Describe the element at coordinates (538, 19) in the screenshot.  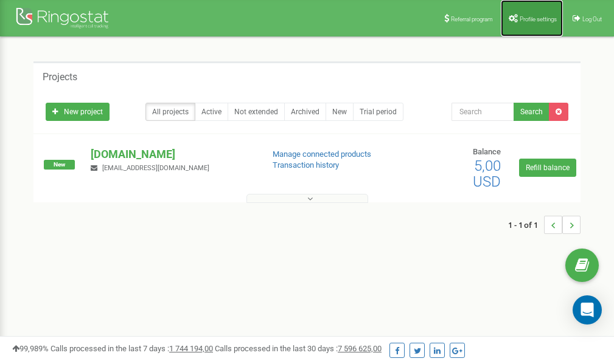
I see `span: Profile settings` at that location.